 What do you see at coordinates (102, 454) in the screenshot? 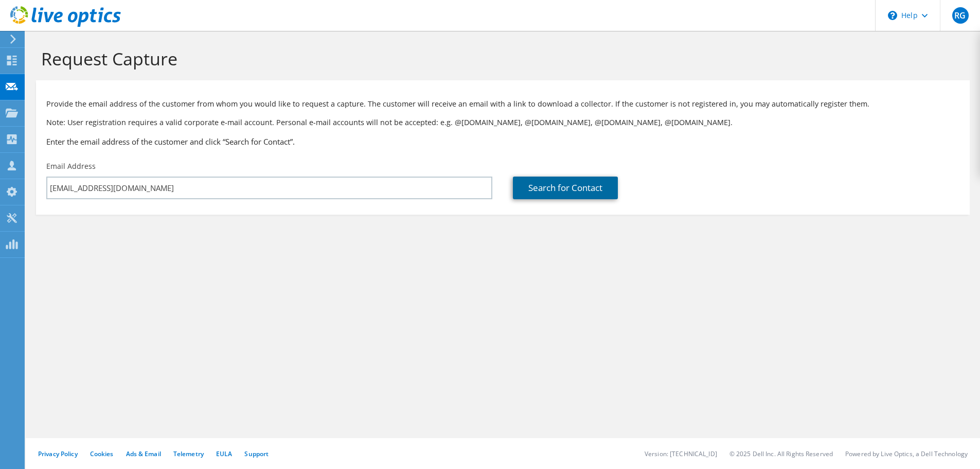
I see `a: Cookies` at bounding box center [102, 454].